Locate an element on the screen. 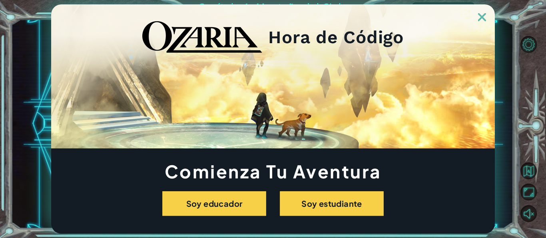 The image size is (546, 238). button: Soy estudiante is located at coordinates (332, 203).